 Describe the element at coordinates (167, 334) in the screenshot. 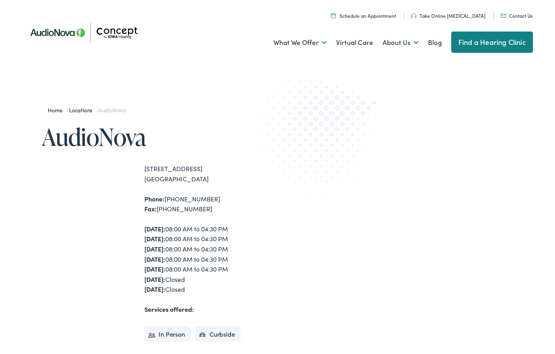

I see `li: In Person` at that location.